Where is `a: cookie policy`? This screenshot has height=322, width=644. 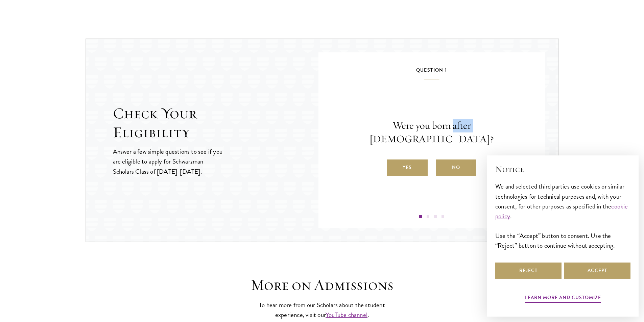 a: cookie policy is located at coordinates (561, 211).